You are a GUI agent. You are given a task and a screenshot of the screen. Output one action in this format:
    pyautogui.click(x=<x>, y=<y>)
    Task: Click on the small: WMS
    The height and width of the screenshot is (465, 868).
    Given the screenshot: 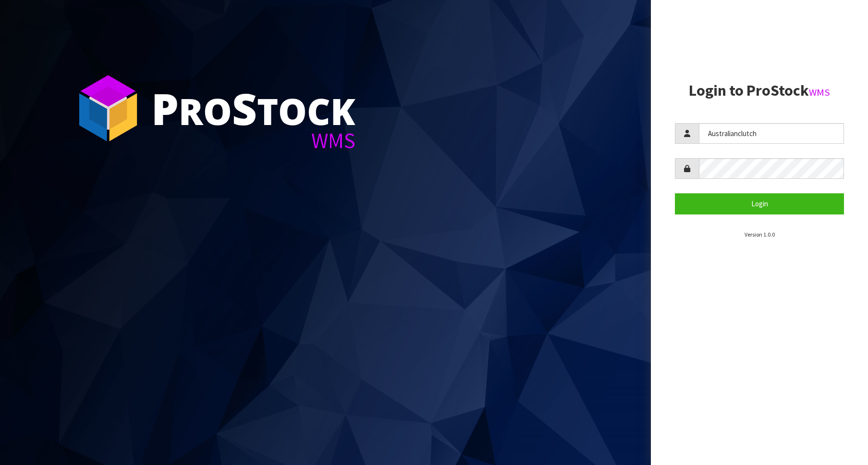 What is the action you would take?
    pyautogui.click(x=820, y=93)
    